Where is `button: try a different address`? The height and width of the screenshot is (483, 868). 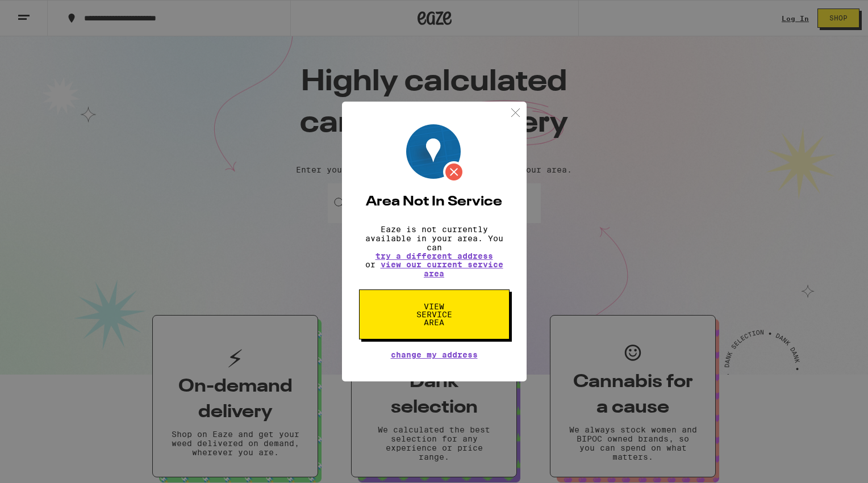 button: try a different address is located at coordinates (434, 257).